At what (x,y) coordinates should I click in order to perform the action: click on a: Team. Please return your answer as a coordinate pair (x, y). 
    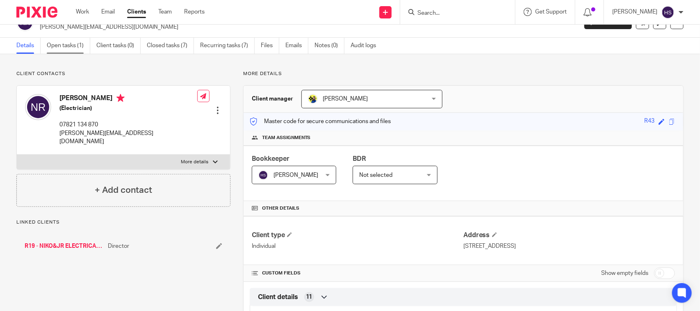
    Looking at the image, I should click on (165, 12).